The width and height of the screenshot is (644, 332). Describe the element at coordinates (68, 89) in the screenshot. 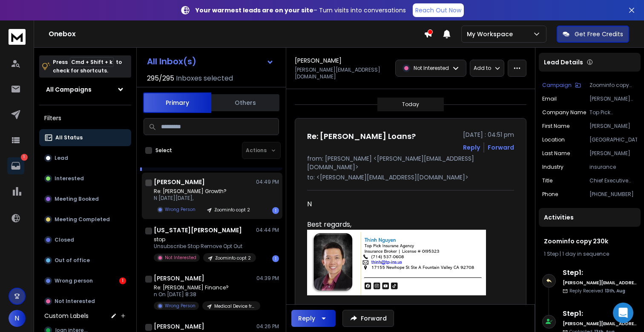

I see `h1: All Campaigns` at that location.